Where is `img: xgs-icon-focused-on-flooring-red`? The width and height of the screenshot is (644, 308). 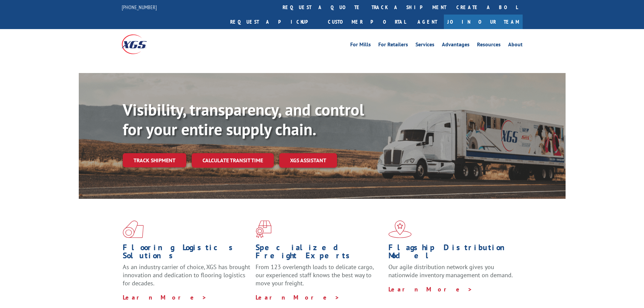
img: xgs-icon-focused-on-flooring-red is located at coordinates (263, 229).